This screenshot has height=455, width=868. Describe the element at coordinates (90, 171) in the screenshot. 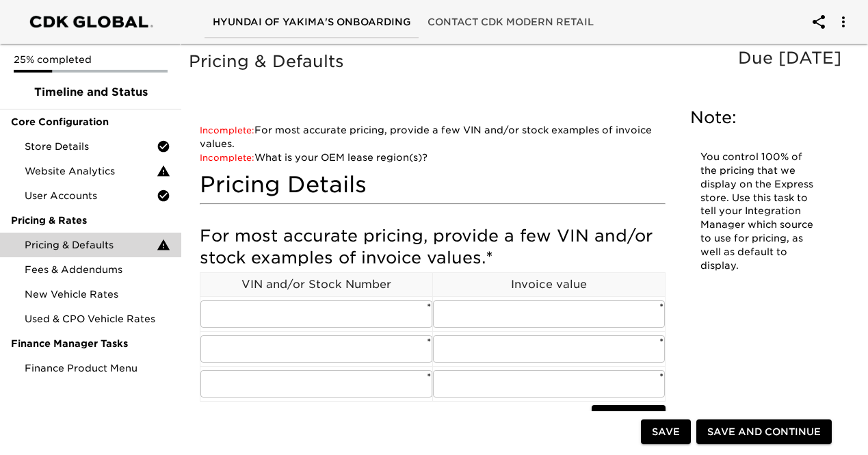

I see `span: Website Analytics` at that location.